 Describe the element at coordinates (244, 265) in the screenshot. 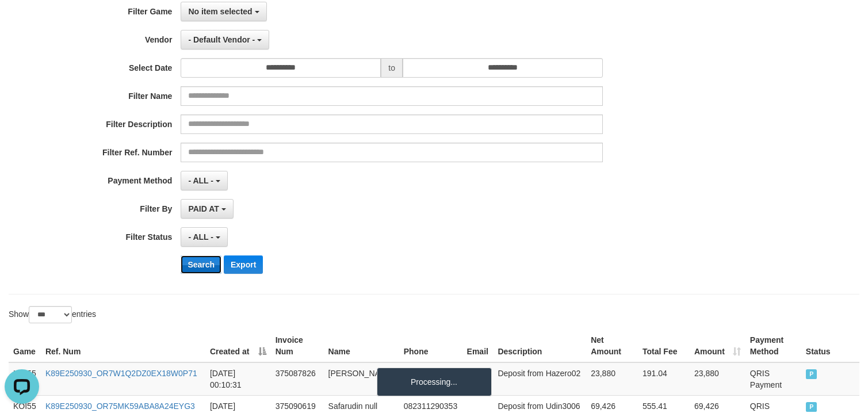

I see `button: Export` at that location.